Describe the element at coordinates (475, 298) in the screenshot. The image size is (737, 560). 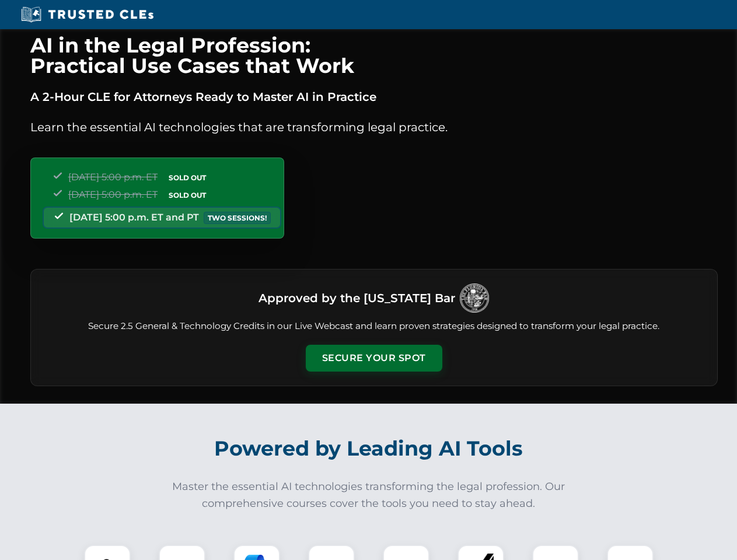
I see `img: Logo` at that location.